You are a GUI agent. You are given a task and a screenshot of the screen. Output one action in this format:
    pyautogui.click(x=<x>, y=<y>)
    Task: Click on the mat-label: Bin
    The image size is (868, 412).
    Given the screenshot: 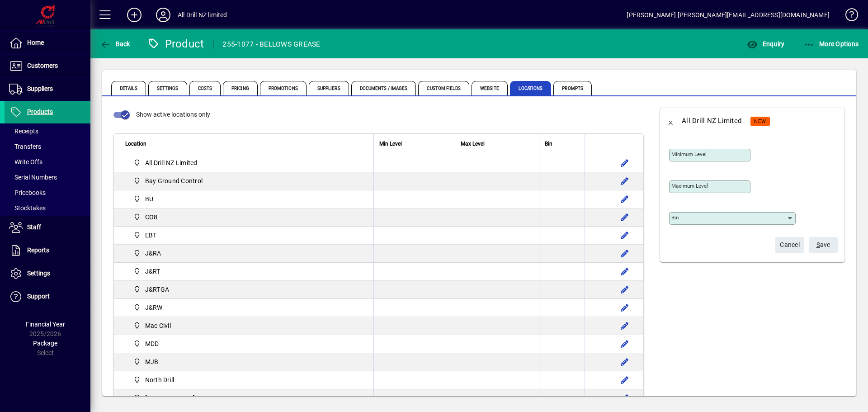 What is the action you would take?
    pyautogui.click(x=675, y=217)
    